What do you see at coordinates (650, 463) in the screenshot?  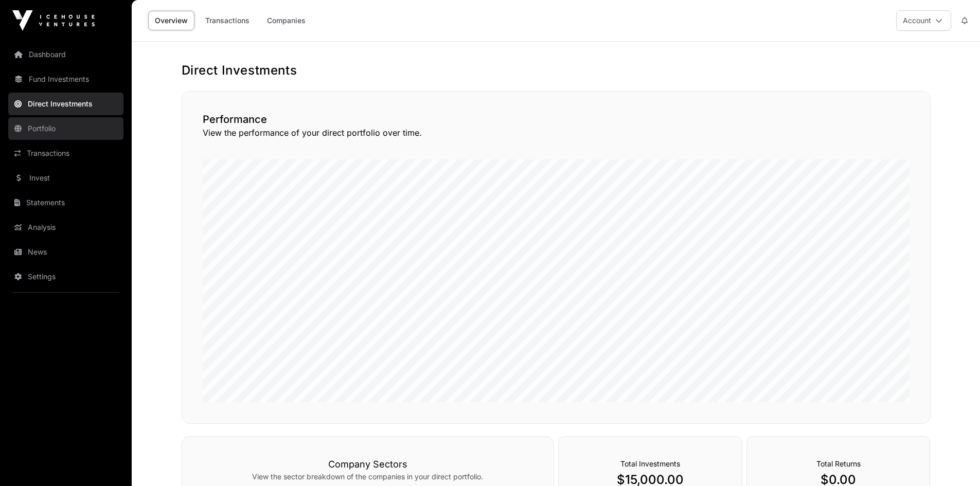 I see `span: Total Investments` at bounding box center [650, 463].